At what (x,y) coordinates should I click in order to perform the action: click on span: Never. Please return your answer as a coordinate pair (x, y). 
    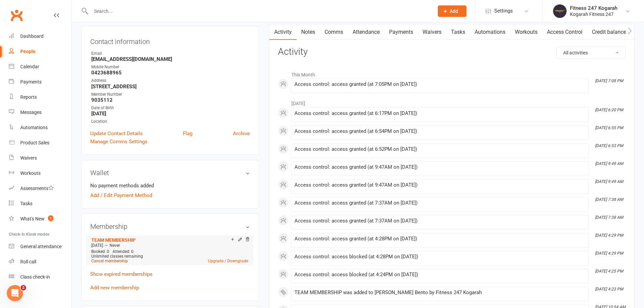
    Looking at the image, I should click on (115, 245).